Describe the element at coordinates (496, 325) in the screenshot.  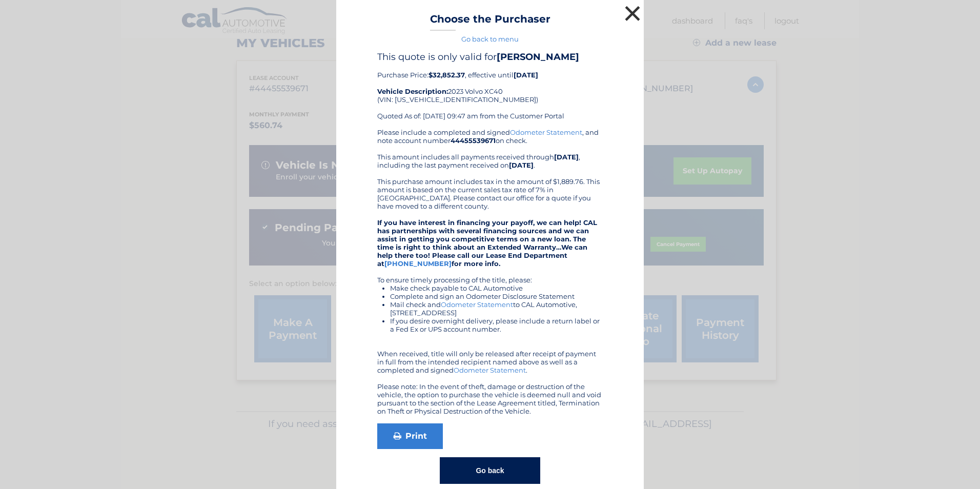
I see `li: If you desire overnight delivery, please include a return label or a Fed Ex or UPS account number.` at that location.